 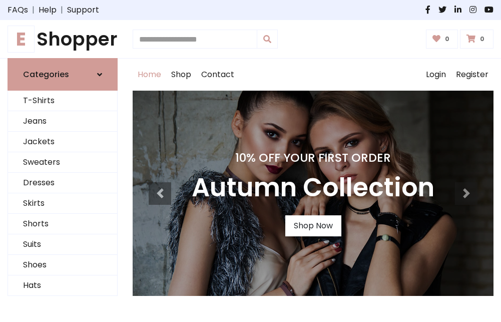 What do you see at coordinates (181, 75) in the screenshot?
I see `a: Shop` at bounding box center [181, 75].